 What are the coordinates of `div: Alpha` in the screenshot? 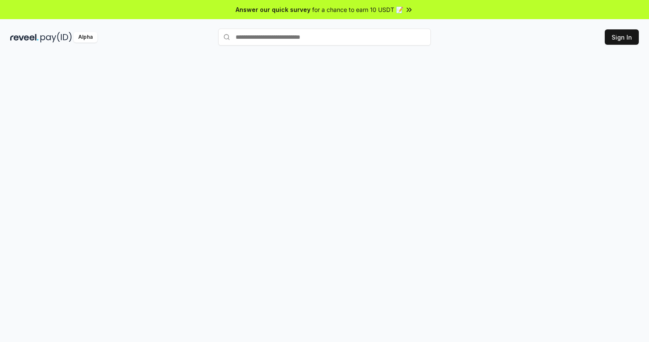 It's located at (85, 37).